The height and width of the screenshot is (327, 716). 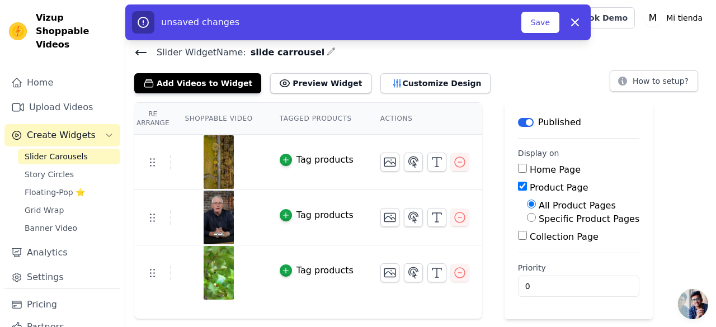 What do you see at coordinates (317, 119) in the screenshot?
I see `th: Tagged Products` at bounding box center [317, 119].